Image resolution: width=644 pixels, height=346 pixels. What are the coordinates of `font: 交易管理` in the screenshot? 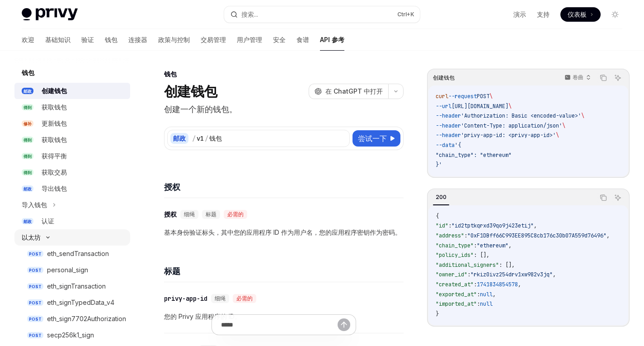 It's located at (213, 39).